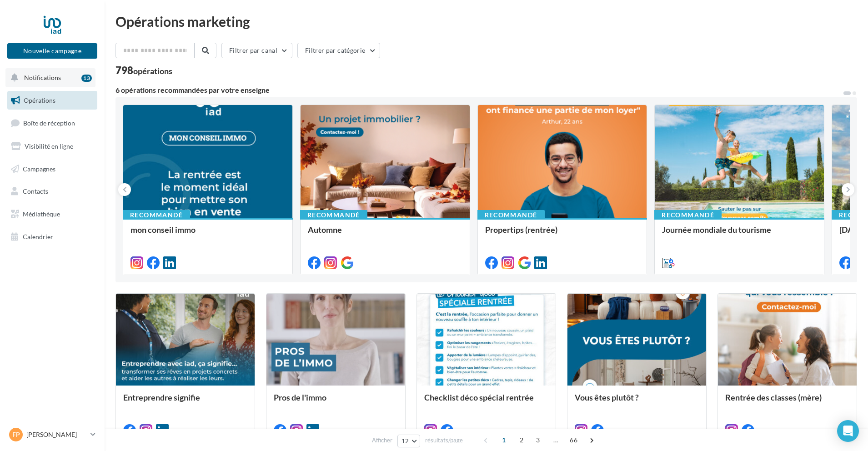 The image size is (868, 451). What do you see at coordinates (385, 234) in the screenshot?
I see `div: Automne` at bounding box center [385, 234].